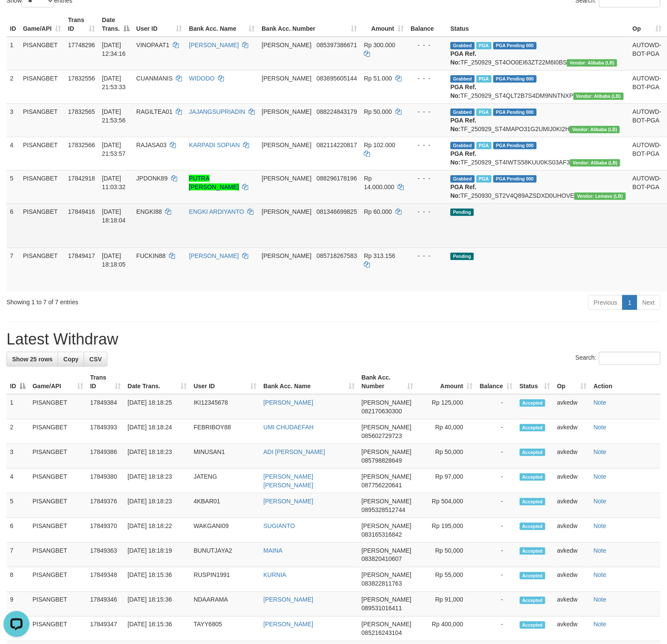 The width and height of the screenshot is (667, 644). What do you see at coordinates (598, 96) in the screenshot?
I see `span: Vendor URL: https://dashboard.q2checkout.com/secure` at bounding box center [598, 96].